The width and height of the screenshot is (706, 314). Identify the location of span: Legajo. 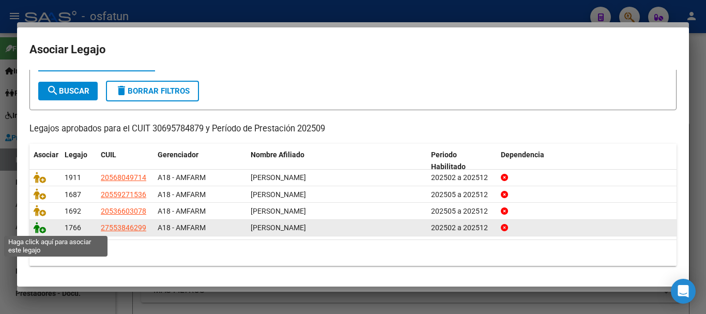
(76, 154).